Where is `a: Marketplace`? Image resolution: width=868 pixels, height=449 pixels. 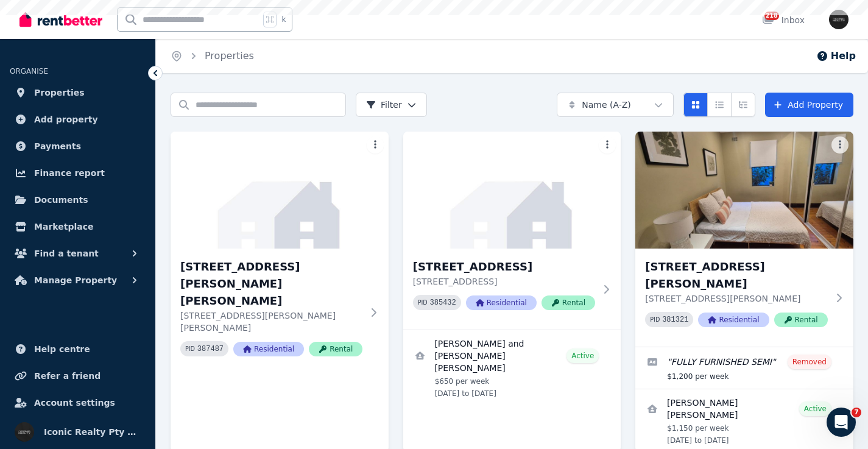 a: Marketplace is located at coordinates (77, 227).